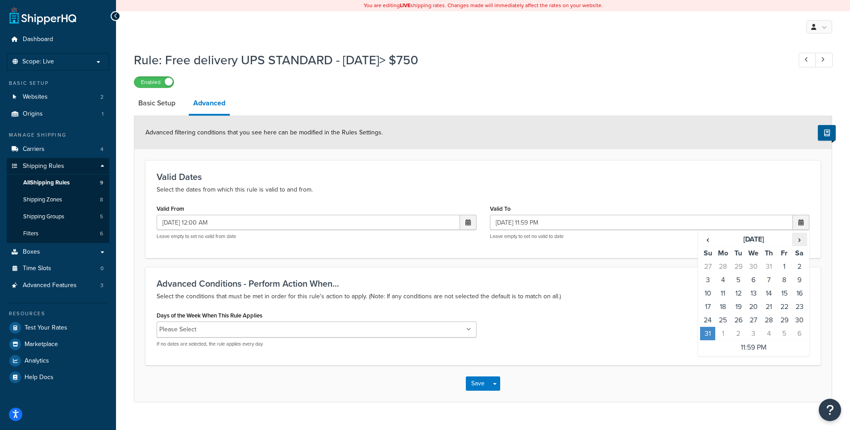 This screenshot has height=430, width=850. What do you see at coordinates (58, 149) in the screenshot?
I see `a: Carriers4` at bounding box center [58, 149].